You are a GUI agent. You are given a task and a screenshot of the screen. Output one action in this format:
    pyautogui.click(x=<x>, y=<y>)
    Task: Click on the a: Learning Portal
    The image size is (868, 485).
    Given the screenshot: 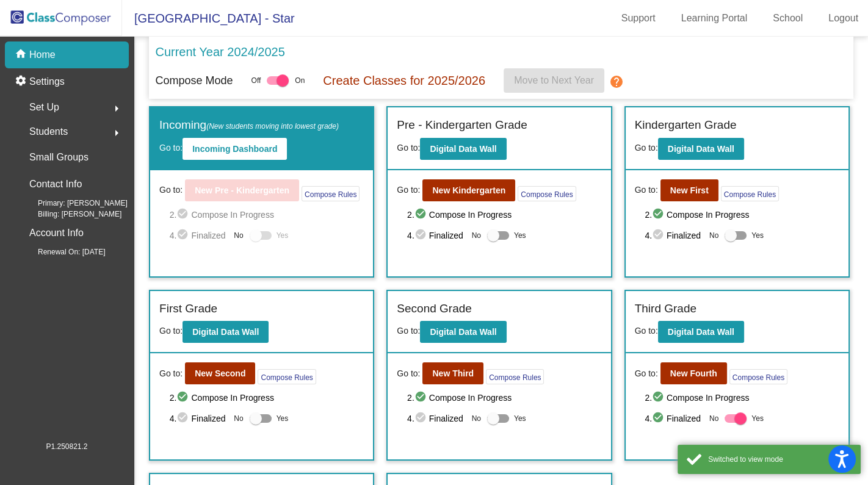 What is the action you would take?
    pyautogui.click(x=714, y=18)
    